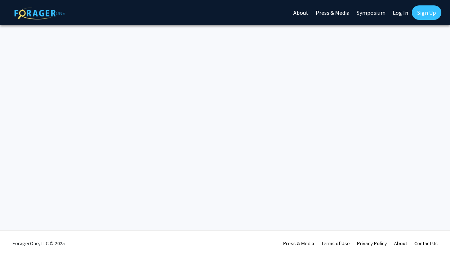 The image size is (450, 256). Describe the element at coordinates (335, 243) in the screenshot. I see `a: Terms of Use` at that location.